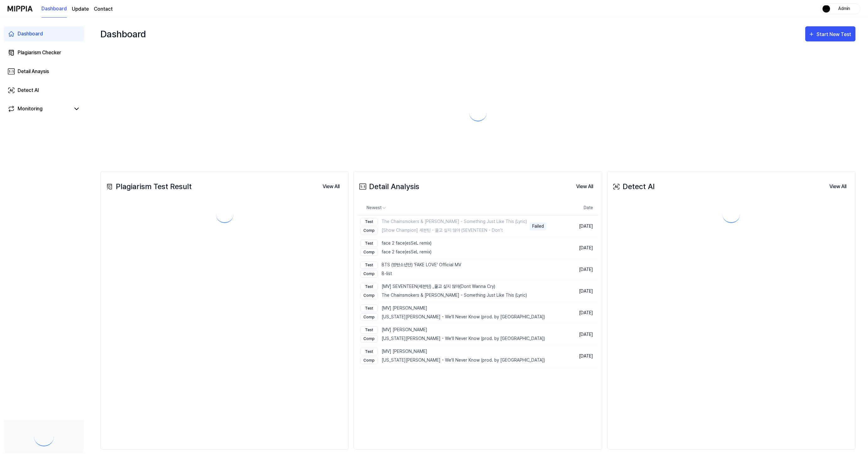 The width and height of the screenshot is (868, 462). What do you see at coordinates (835, 34) in the screenshot?
I see `div: Start New Test` at bounding box center [835, 34].